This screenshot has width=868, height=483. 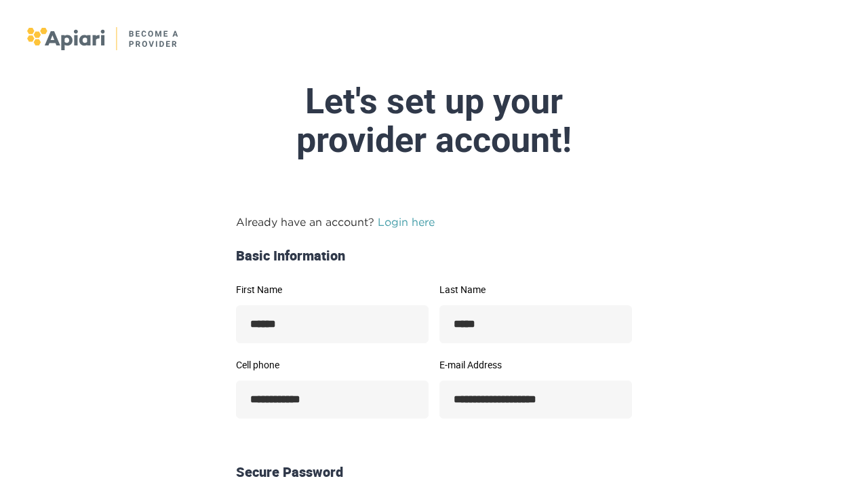 What do you see at coordinates (434, 121) in the screenshot?
I see `div: Let's set up your provider account!` at bounding box center [434, 121].